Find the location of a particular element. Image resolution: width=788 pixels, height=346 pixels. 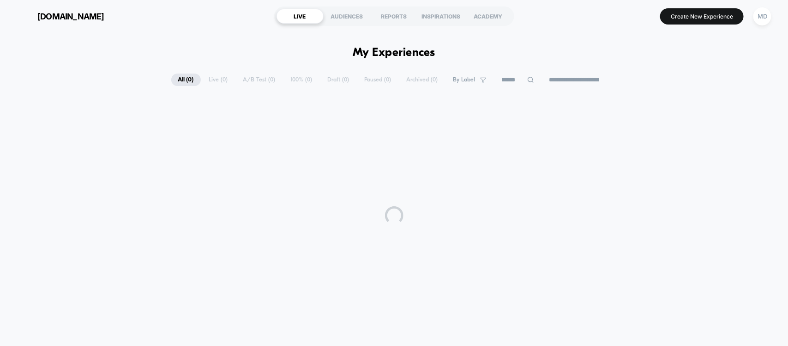

div: LIVE is located at coordinates (300, 16).